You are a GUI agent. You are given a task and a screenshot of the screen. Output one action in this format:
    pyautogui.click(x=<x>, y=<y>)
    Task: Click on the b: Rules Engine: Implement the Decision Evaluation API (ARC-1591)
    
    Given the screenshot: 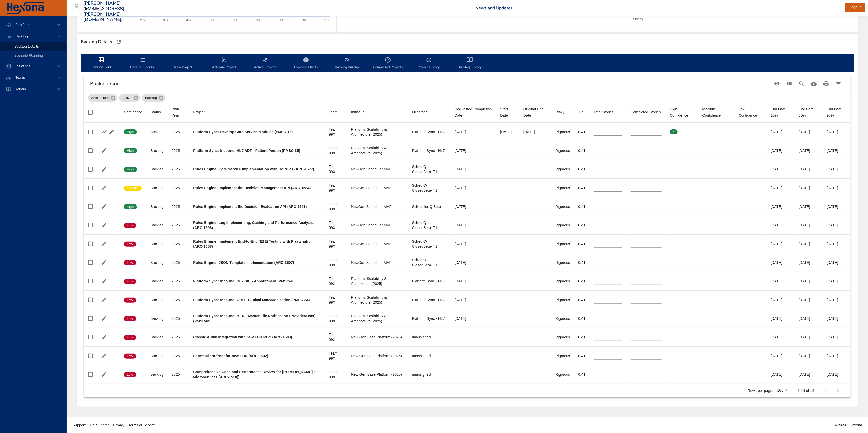 What is the action you would take?
    pyautogui.click(x=250, y=207)
    